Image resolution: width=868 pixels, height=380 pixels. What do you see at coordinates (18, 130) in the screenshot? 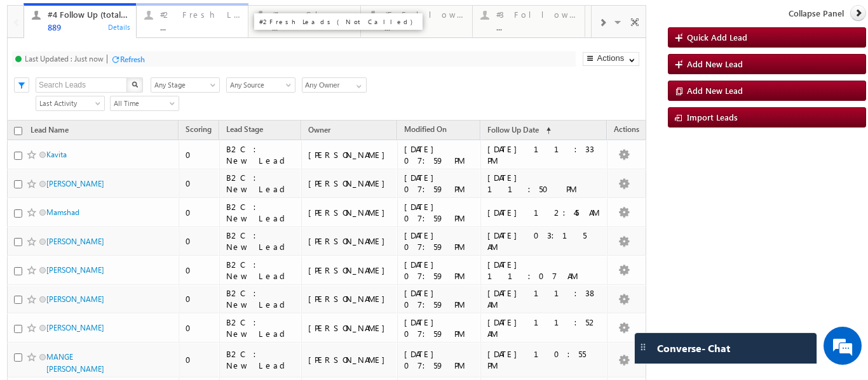
I see `input: Check all records` at bounding box center [18, 130].